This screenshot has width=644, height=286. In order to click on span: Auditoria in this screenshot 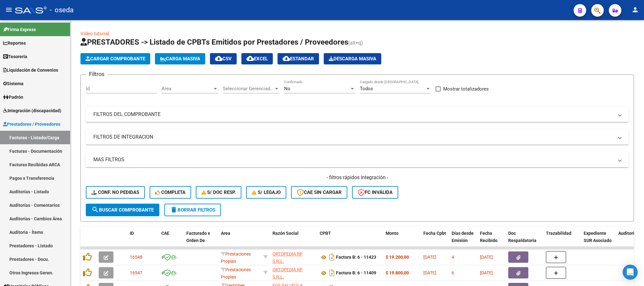, I will do `click(627, 233)`.